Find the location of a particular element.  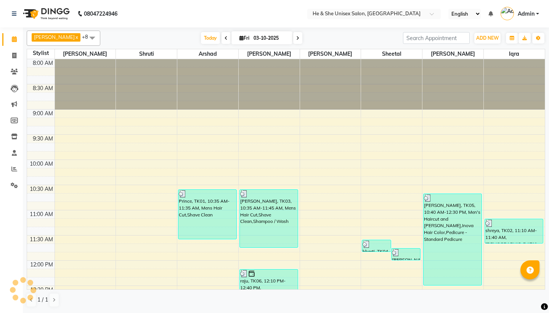

span: Arshad is located at coordinates (208, 54).